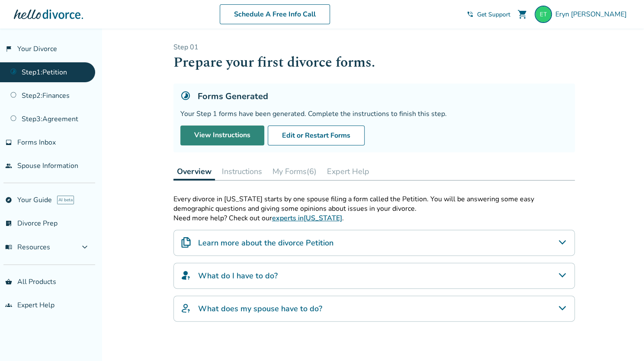 The width and height of the screenshot is (644, 361). Describe the element at coordinates (8, 200) in the screenshot. I see `span: explore` at that location.